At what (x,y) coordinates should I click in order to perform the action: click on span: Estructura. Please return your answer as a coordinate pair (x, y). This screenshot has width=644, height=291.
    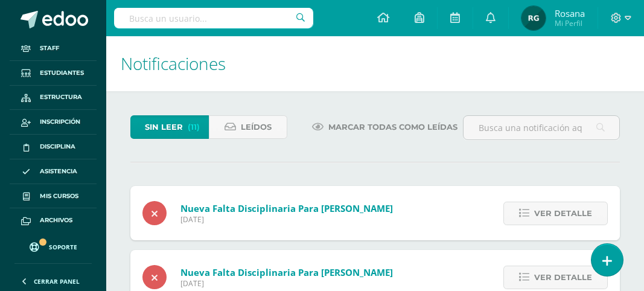
    Looking at the image, I should click on (61, 97).